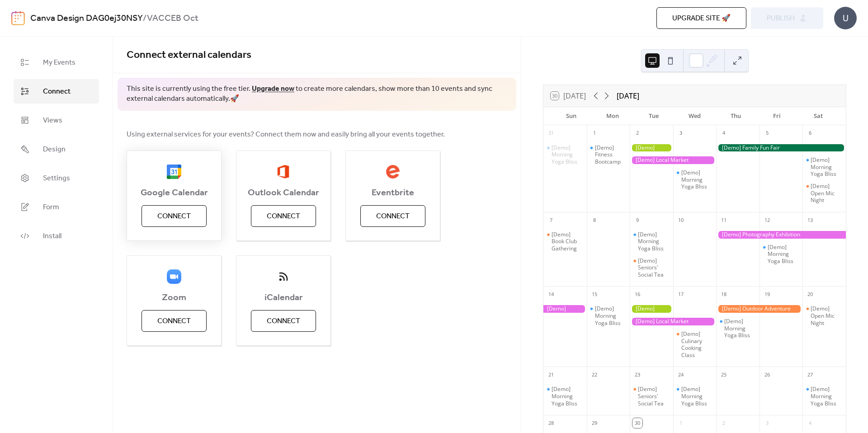 This screenshot has width=868, height=433. Describe the element at coordinates (273, 89) in the screenshot. I see `a: Upgrade now` at that location.